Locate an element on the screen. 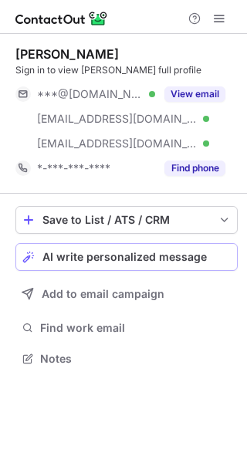  button: Notes is located at coordinates (126, 359).